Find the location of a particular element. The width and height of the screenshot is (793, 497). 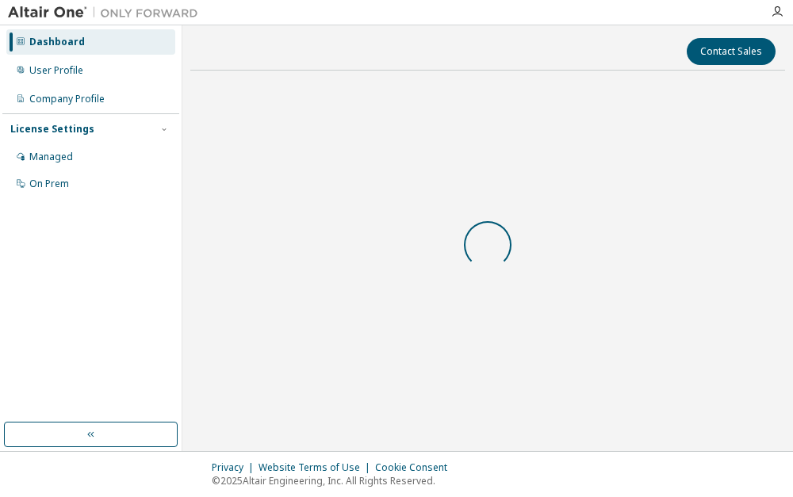

div: Dashboard is located at coordinates (57, 42).